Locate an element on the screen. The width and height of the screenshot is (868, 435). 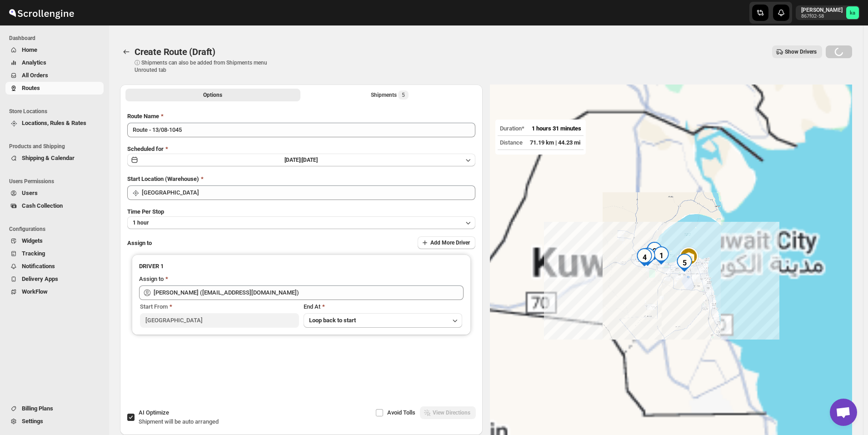
a: Open chat is located at coordinates (844, 412).